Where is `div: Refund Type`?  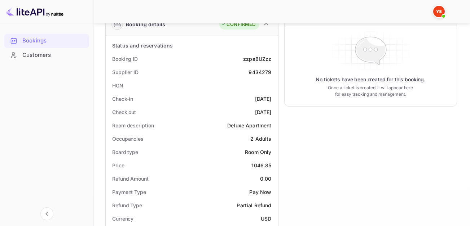 div: Refund Type is located at coordinates (127, 205).